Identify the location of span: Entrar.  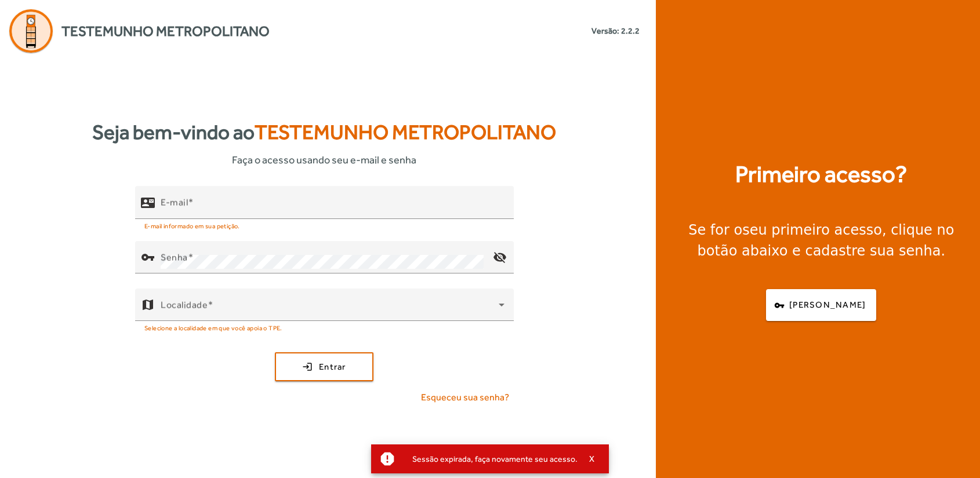
(332, 367).